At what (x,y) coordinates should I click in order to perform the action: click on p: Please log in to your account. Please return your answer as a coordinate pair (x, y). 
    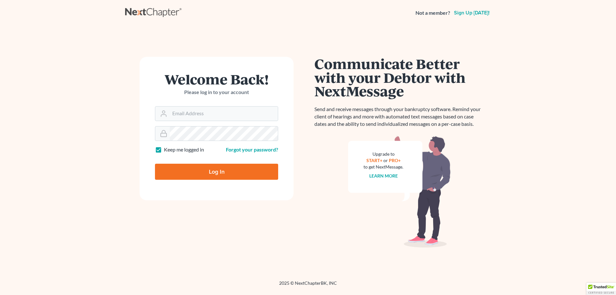
    Looking at the image, I should click on (217, 92).